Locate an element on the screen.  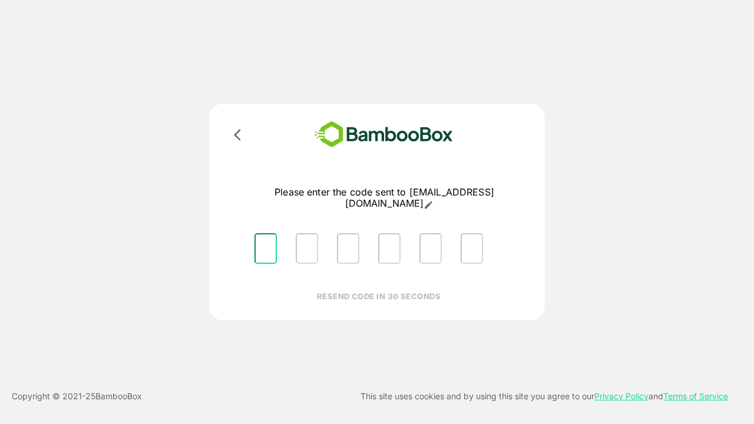
img: bamboobox is located at coordinates (383, 134).